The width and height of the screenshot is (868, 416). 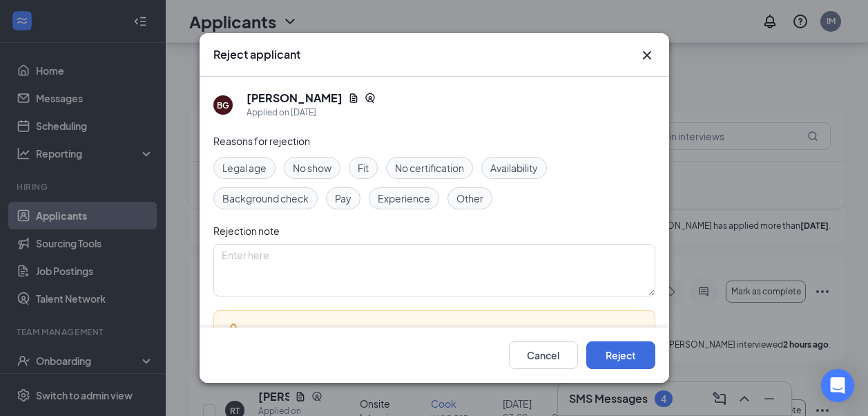 What do you see at coordinates (343, 199) in the screenshot?
I see `span: Pay` at bounding box center [343, 199].